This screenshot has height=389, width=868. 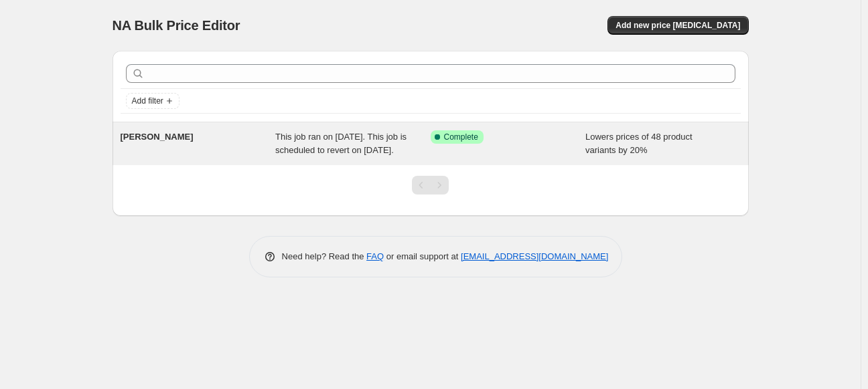 I want to click on span: Complete, so click(x=460, y=137).